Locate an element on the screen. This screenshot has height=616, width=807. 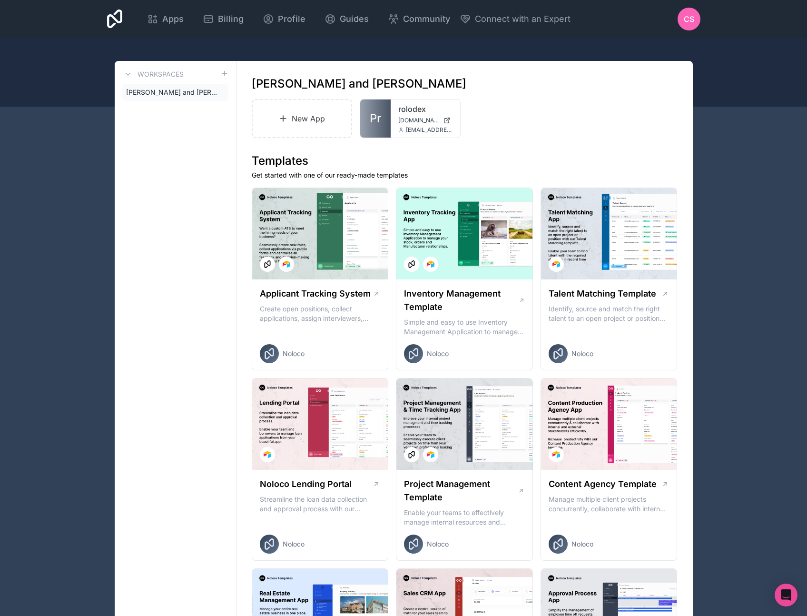
h1: Templates is located at coordinates (465, 161).